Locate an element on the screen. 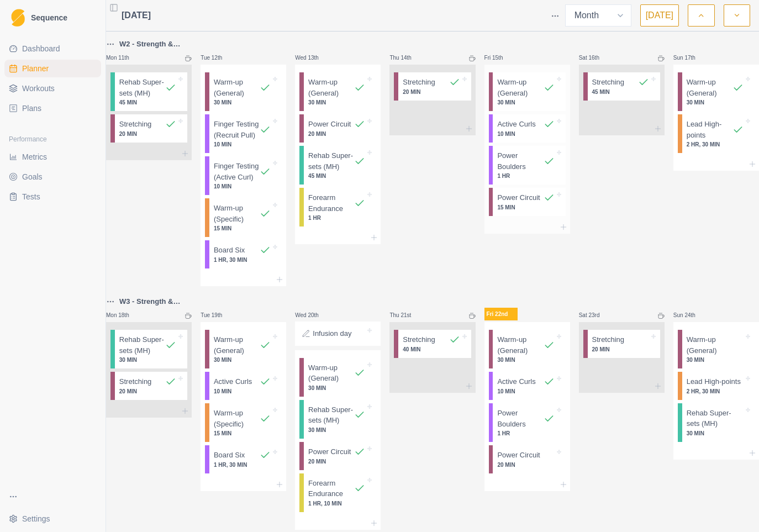 The width and height of the screenshot is (759, 532). p: Lead High-points is located at coordinates (713, 382).